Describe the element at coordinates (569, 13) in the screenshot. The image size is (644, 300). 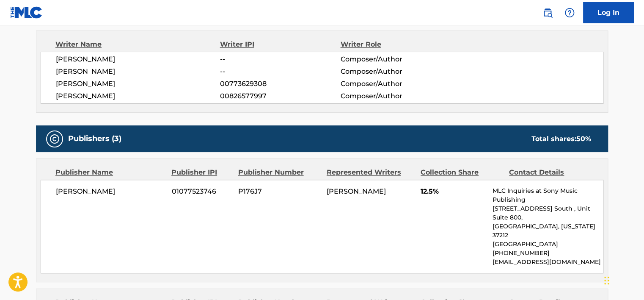
I see `div: Help` at that location.